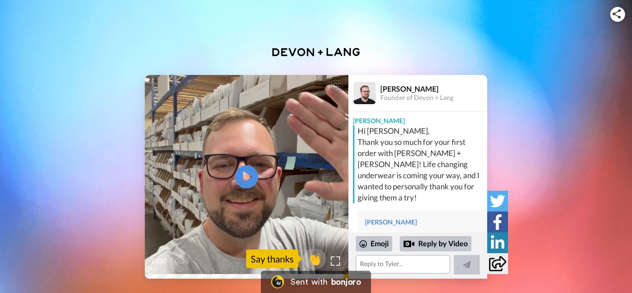  What do you see at coordinates (182, 261) in the screenshot?
I see `span: 0:36` at bounding box center [182, 261].